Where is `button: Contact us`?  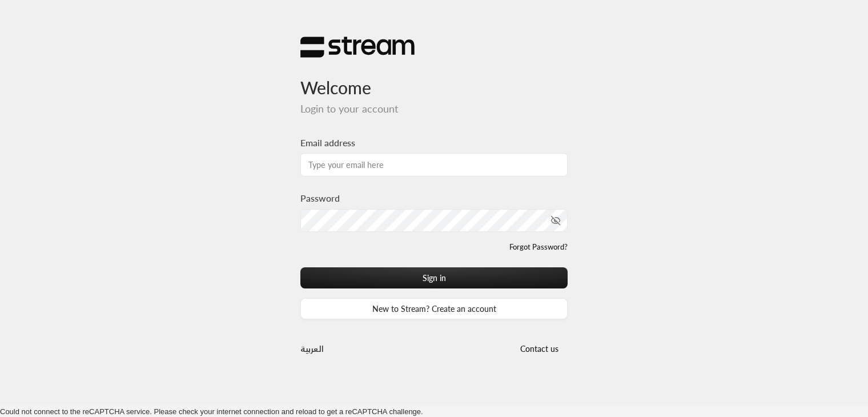 button: Contact us is located at coordinates (539, 348).